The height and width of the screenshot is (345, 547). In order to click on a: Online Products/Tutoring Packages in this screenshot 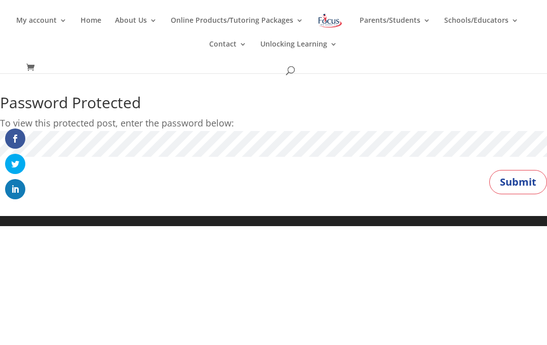, I will do `click(237, 28)`.